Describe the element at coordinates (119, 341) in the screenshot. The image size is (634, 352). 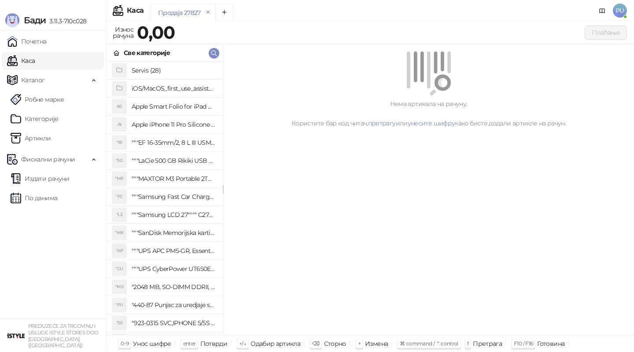
I see `div: "SD` at that location.